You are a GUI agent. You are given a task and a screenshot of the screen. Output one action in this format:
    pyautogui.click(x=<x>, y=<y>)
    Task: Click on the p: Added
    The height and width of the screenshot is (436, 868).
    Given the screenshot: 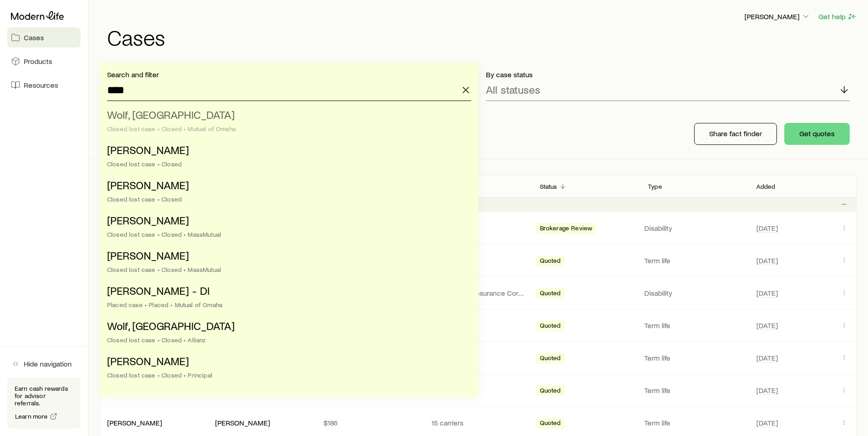 What is the action you would take?
    pyautogui.click(x=766, y=187)
    